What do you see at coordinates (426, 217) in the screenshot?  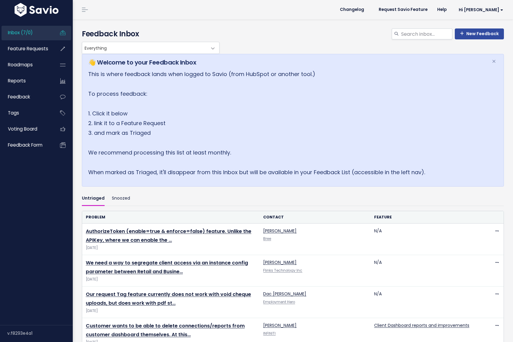 I see `th: Feature` at bounding box center [426, 217].